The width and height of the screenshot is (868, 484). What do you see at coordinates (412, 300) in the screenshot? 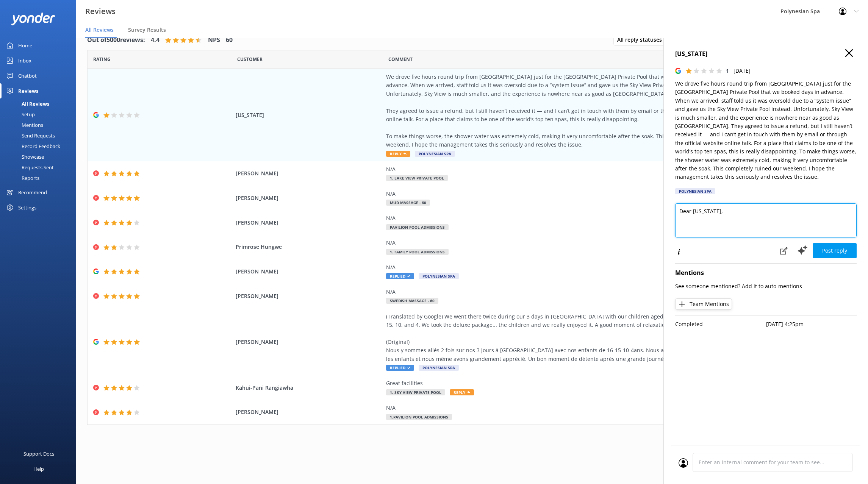
I see `span: Swedish Massage - 60` at bounding box center [412, 300].